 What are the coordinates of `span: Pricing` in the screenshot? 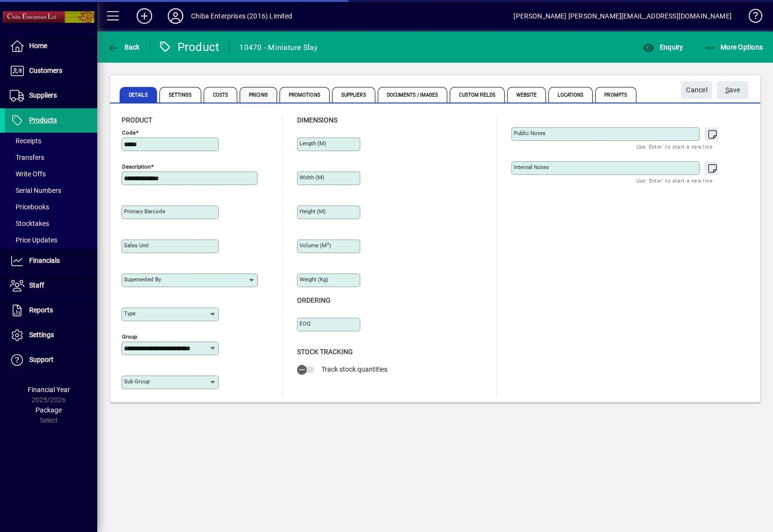 It's located at (258, 95).